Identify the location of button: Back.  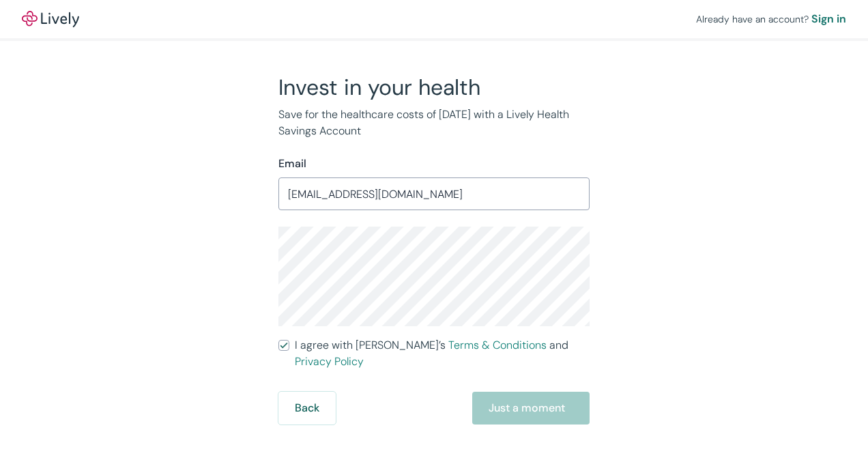
(307, 408).